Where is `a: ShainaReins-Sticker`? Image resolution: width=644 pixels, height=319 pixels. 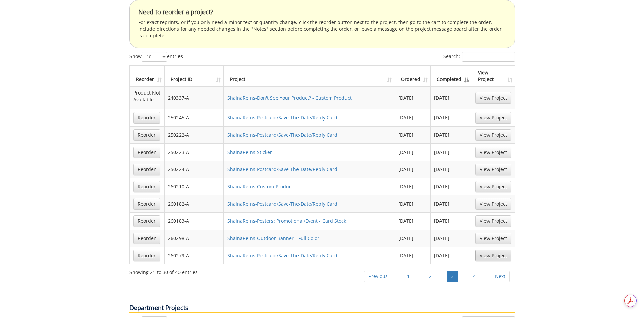
a: ShainaReins-Sticker is located at coordinates (250, 152).